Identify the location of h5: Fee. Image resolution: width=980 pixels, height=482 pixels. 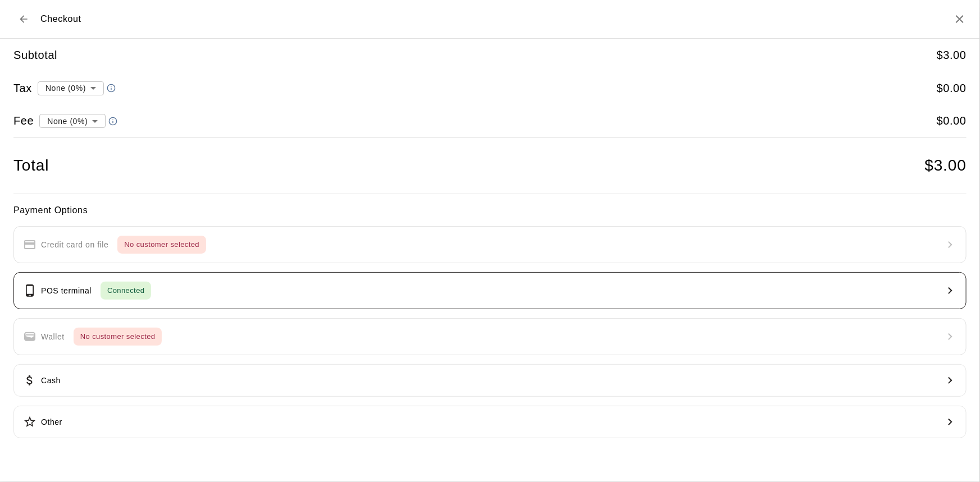
(24, 121).